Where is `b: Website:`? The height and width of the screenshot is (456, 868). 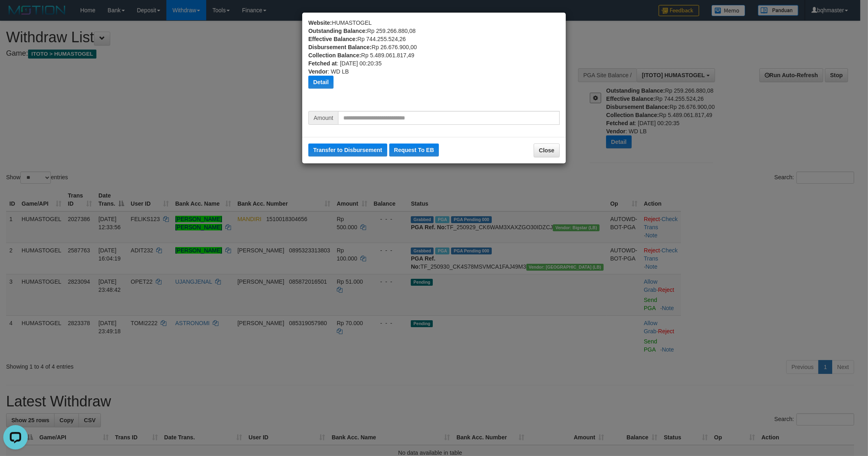
b: Website: is located at coordinates (320, 23).